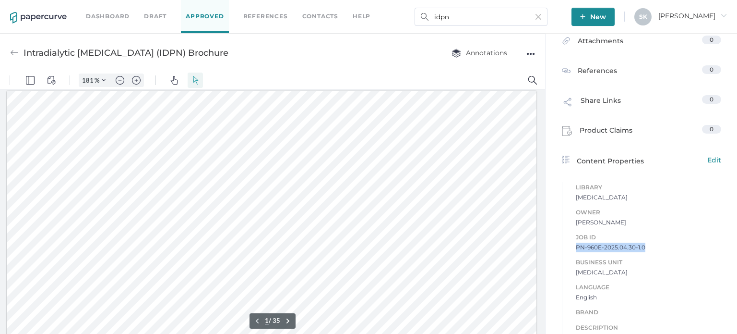 Image resolution: width=737 pixels, height=334 pixels. Describe the element at coordinates (174, 9) in the screenshot. I see `button: Pan` at that location.